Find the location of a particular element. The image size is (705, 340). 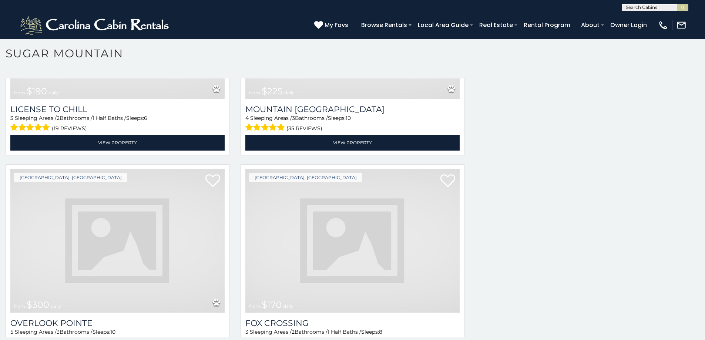

a: Browse Rentals is located at coordinates (384, 25).